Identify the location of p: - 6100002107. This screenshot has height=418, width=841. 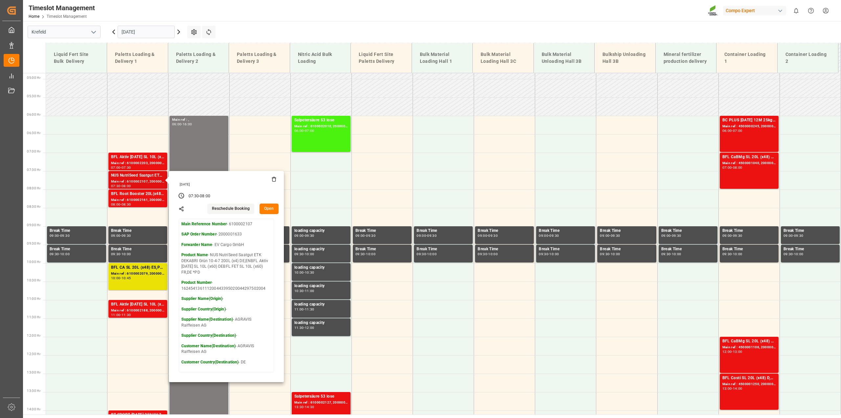
(226, 224).